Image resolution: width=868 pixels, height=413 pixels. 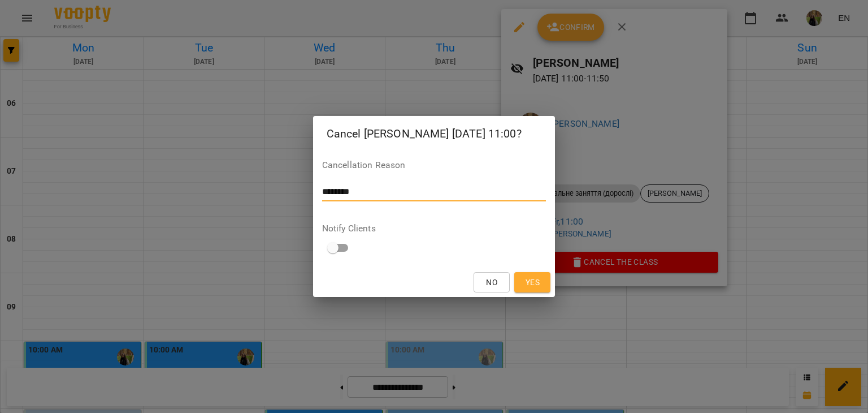 I want to click on label: Notify Clients, so click(x=434, y=229).